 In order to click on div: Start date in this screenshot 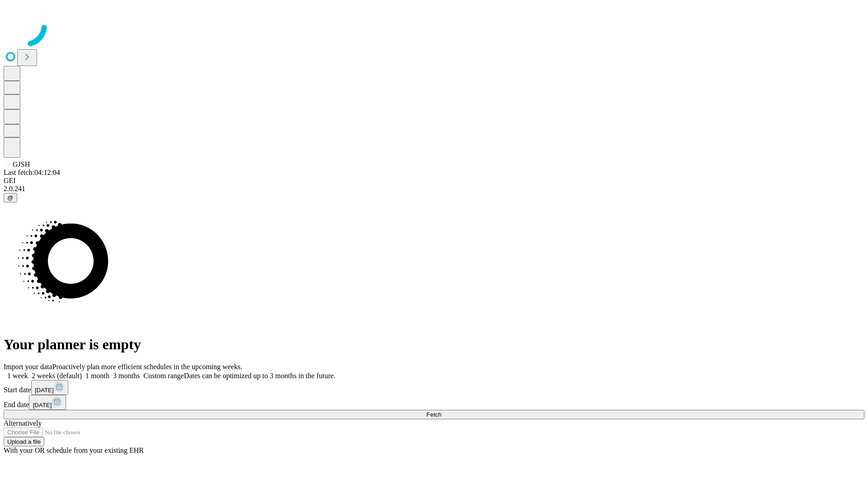, I will do `click(434, 387)`.